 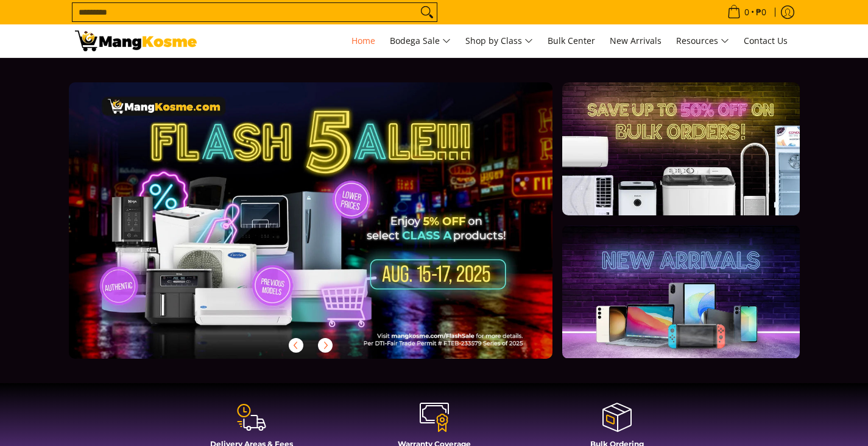 What do you see at coordinates (296, 345) in the screenshot?
I see `button: Previous` at bounding box center [296, 345].